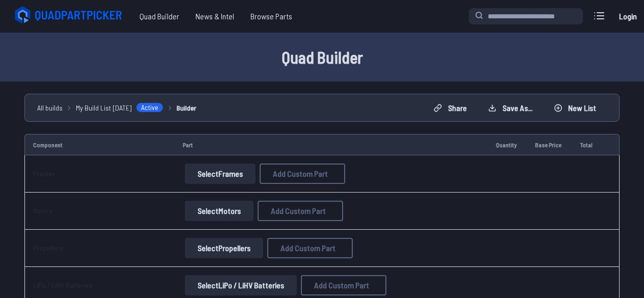 This screenshot has width=644, height=298. I want to click on td: Part, so click(331, 145).